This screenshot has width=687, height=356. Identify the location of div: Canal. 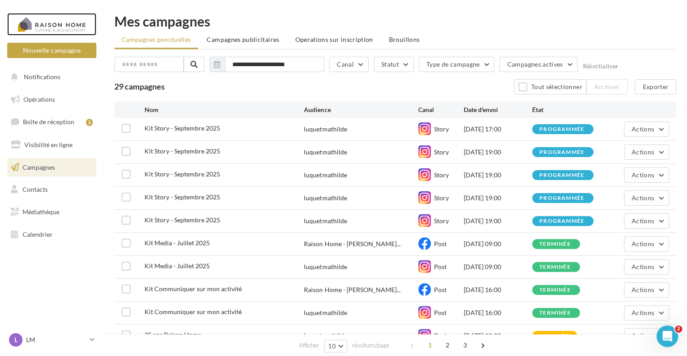
(441, 110).